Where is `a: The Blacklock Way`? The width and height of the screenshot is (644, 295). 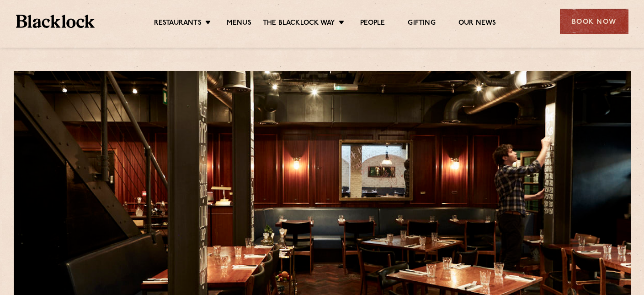 a: The Blacklock Way is located at coordinates (299, 24).